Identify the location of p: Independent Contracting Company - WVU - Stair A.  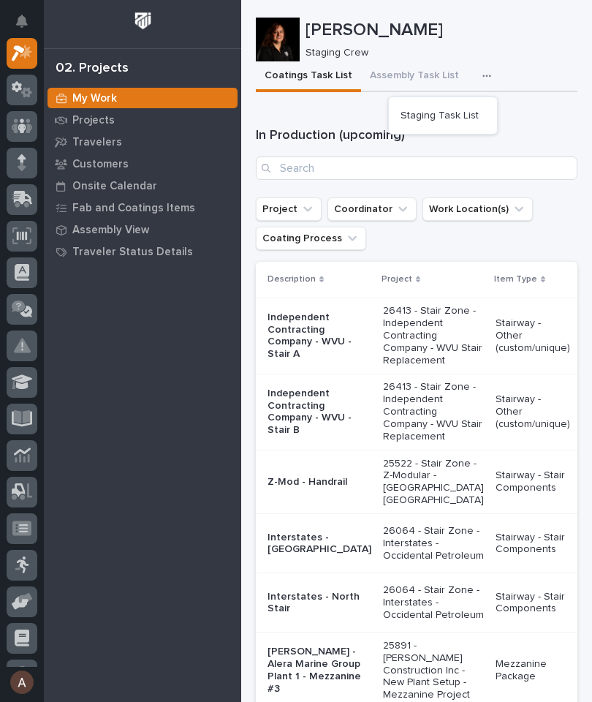
(319, 335).